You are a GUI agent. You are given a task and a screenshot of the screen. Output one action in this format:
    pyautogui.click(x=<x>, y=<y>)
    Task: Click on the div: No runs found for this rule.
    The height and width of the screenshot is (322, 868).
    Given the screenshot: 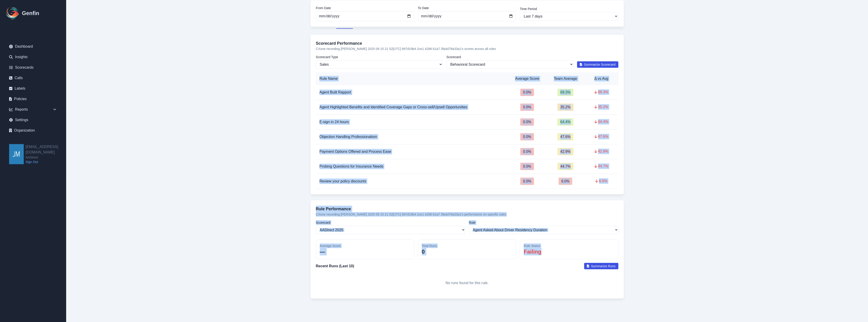 What is the action you would take?
    pyautogui.click(x=467, y=283)
    